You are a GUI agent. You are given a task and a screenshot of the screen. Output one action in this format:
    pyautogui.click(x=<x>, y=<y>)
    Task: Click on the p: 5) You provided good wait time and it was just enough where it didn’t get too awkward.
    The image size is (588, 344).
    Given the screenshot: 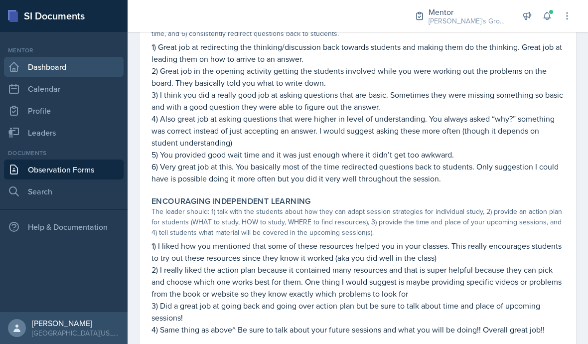 What is the action you would take?
    pyautogui.click(x=358, y=154)
    